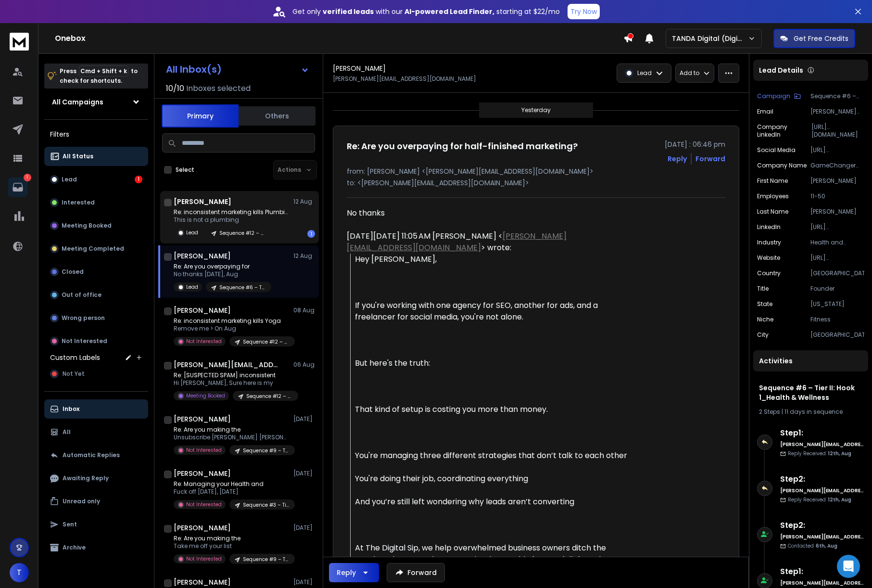 The image size is (872, 588). What do you see at coordinates (583, 11) in the screenshot?
I see `p: Try Now` at bounding box center [583, 11].